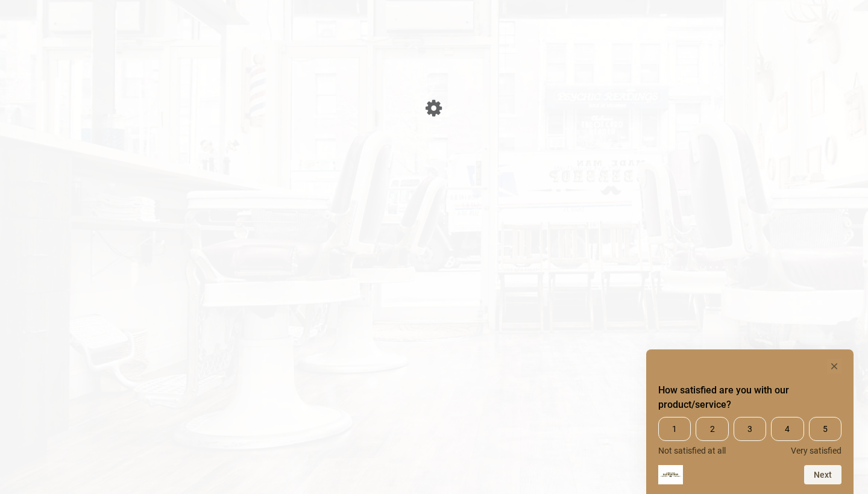  Describe the element at coordinates (823, 475) in the screenshot. I see `button: Next question` at that location.